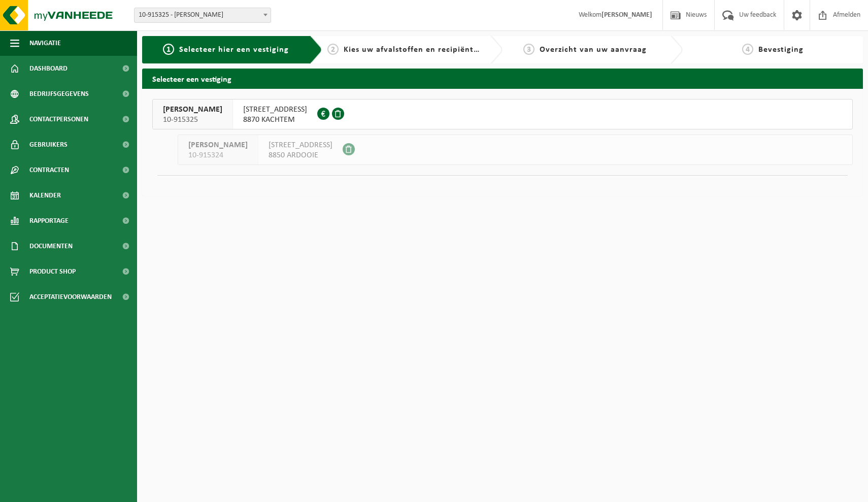 This screenshot has width=868, height=502. What do you see at coordinates (168, 49) in the screenshot?
I see `span: 1` at bounding box center [168, 49].